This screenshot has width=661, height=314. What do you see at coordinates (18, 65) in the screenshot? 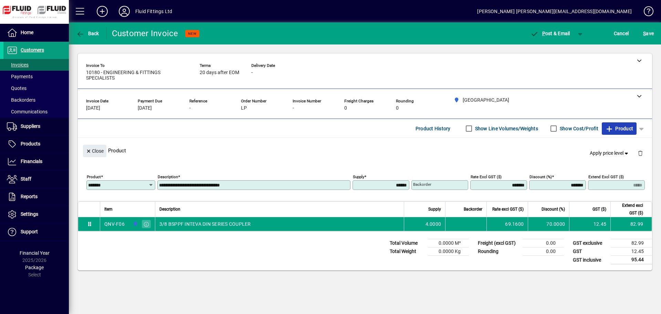
I see `span: Invoices` at bounding box center [18, 65].